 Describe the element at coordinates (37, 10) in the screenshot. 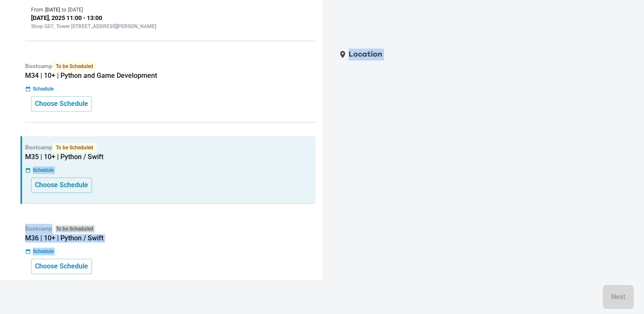

I see `p: From` at that location.